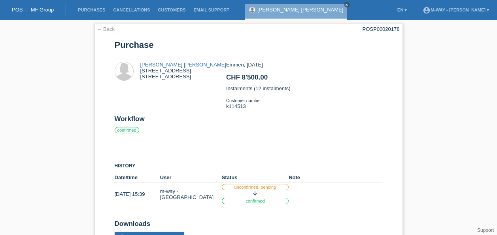 The image size is (497, 235). I want to click on i: close, so click(347, 5).